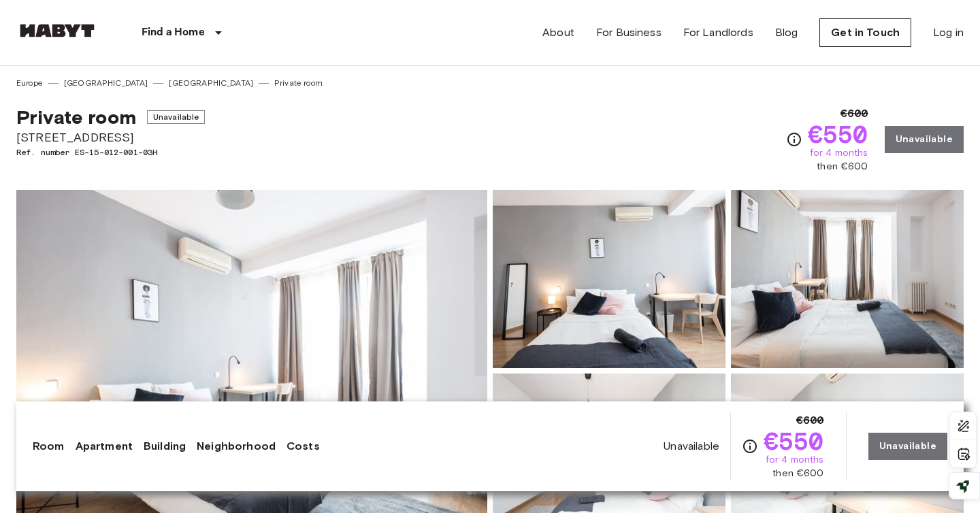 This screenshot has height=513, width=980. Describe the element at coordinates (628, 33) in the screenshot. I see `a: For Business` at that location.